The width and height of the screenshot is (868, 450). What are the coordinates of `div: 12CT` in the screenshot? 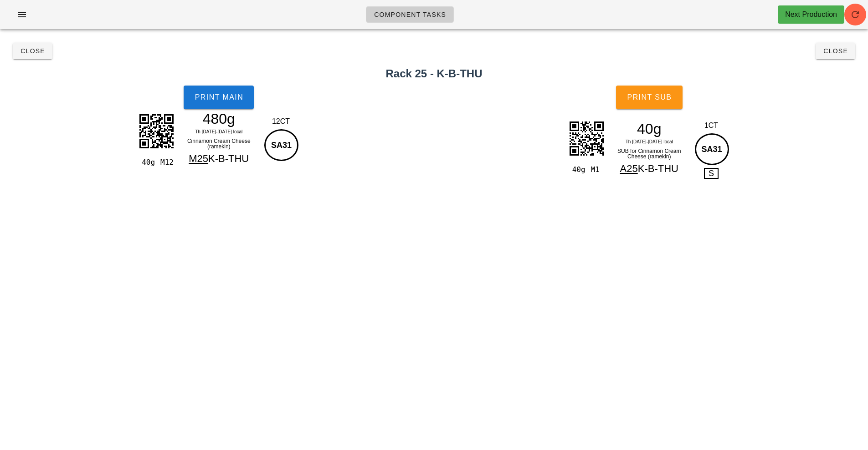 It's located at (281, 122).